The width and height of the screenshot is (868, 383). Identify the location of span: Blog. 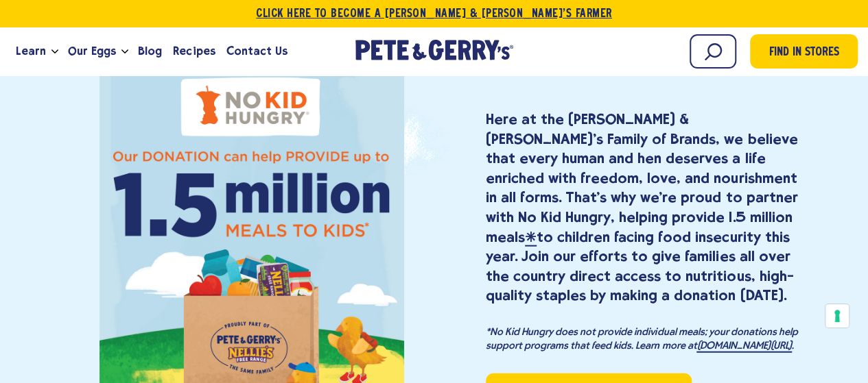
(150, 51).